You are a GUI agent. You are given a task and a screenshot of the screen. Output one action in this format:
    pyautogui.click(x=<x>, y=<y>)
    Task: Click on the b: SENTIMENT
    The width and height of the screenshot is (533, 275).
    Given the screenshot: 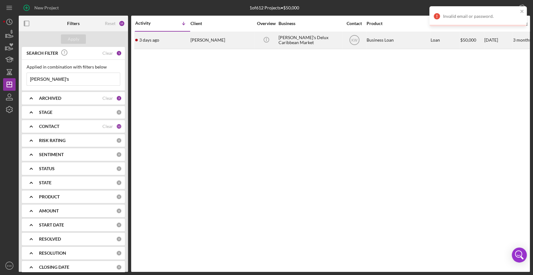 What is the action you would take?
    pyautogui.click(x=51, y=154)
    